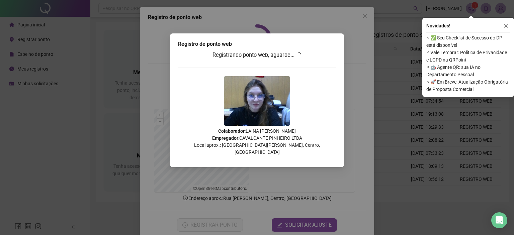 Image resolution: width=514 pixels, height=235 pixels. What do you see at coordinates (257, 44) in the screenshot?
I see `div: Registro de ponto web` at bounding box center [257, 44].